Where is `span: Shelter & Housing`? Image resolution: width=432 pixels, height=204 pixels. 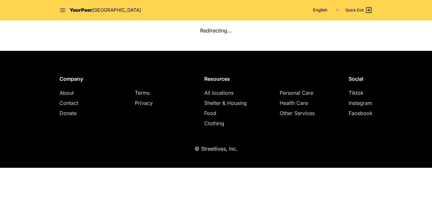 span: Shelter & Housing is located at coordinates (225, 103).